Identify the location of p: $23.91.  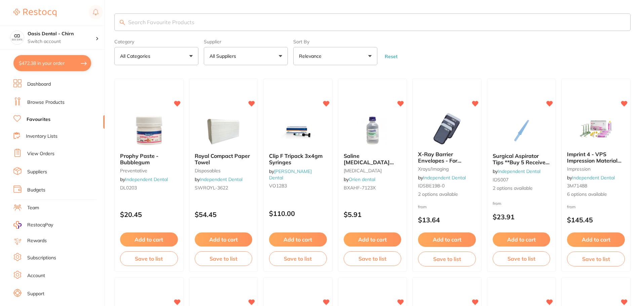
(522, 217).